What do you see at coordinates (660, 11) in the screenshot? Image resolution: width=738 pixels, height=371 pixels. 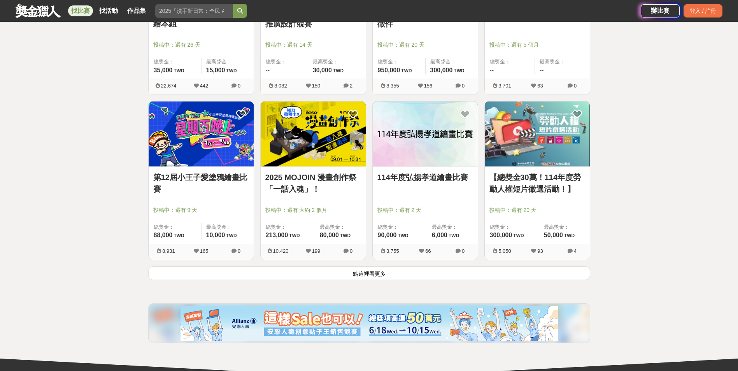 I see `a: 辦比賽` at bounding box center [660, 11].